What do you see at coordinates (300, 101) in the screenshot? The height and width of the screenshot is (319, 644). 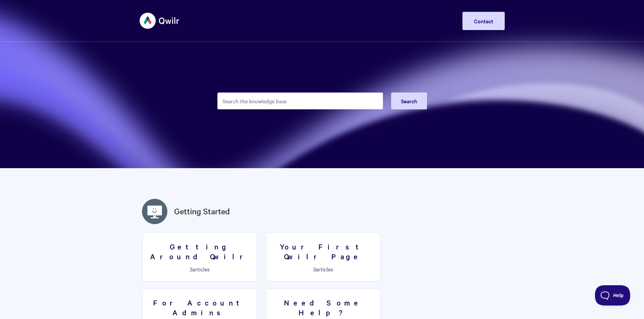 I see `input: Search the knowledge base` at bounding box center [300, 101].